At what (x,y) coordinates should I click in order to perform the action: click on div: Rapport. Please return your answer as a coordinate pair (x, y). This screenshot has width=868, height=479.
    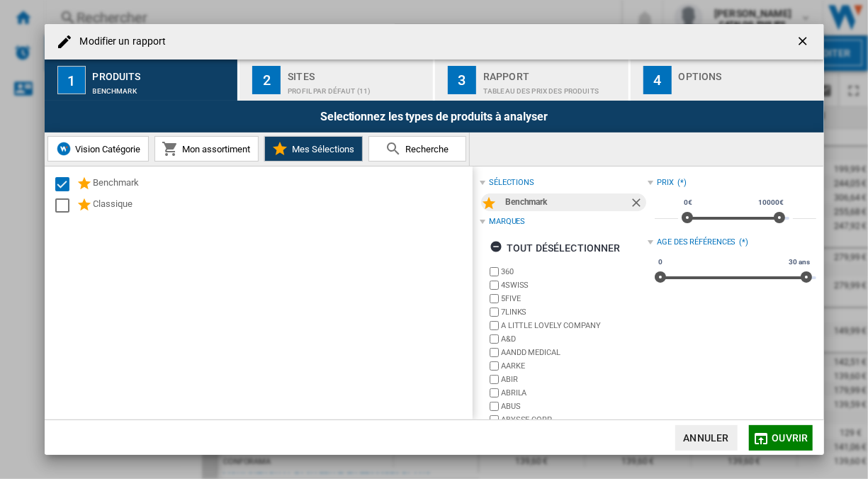
    Looking at the image, I should click on (552, 72).